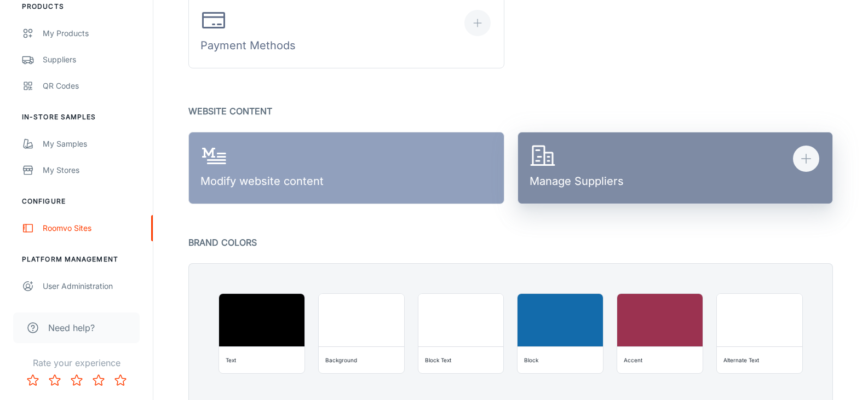 The image size is (868, 400). What do you see at coordinates (675, 168) in the screenshot?
I see `button: Manage Suppliers` at bounding box center [675, 168].